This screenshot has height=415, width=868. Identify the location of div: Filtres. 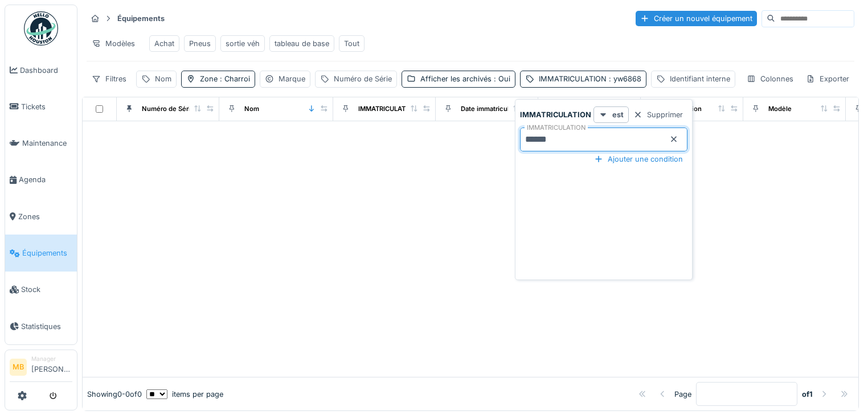
(109, 79).